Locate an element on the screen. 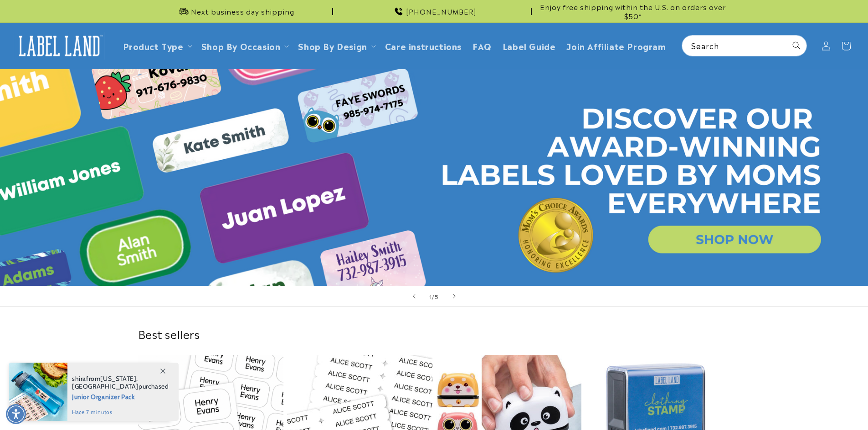 This screenshot has height=430, width=868. summary: Shop By Design is located at coordinates (336, 45).